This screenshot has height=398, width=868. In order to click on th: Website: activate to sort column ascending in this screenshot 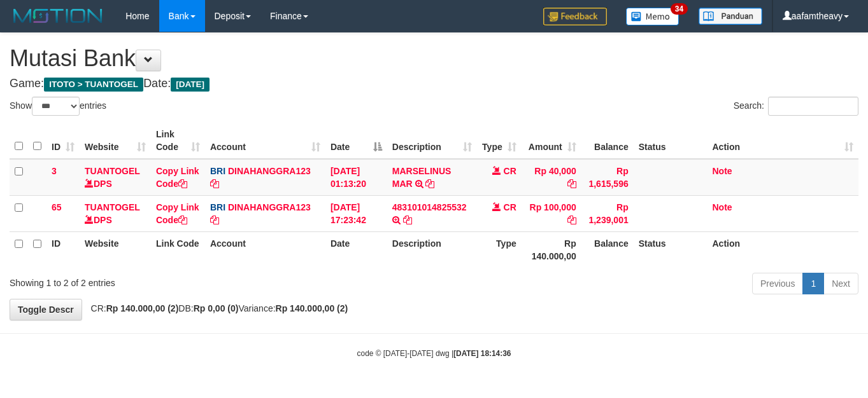, I will do `click(115, 141)`.